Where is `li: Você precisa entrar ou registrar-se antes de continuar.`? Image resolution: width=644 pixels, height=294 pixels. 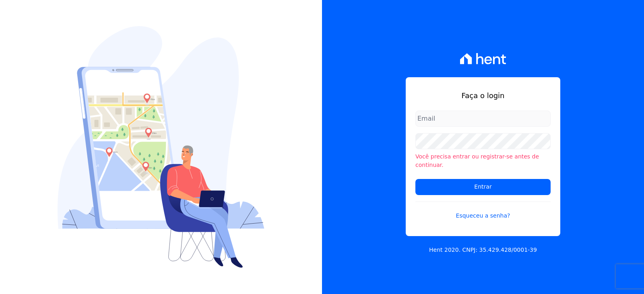
li: Você precisa entrar ou registrar-se antes de continuar. is located at coordinates (483, 161).